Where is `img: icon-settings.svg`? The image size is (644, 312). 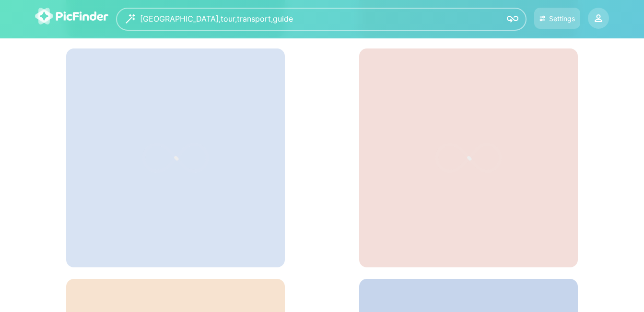
img: icon-settings.svg is located at coordinates (542, 18).